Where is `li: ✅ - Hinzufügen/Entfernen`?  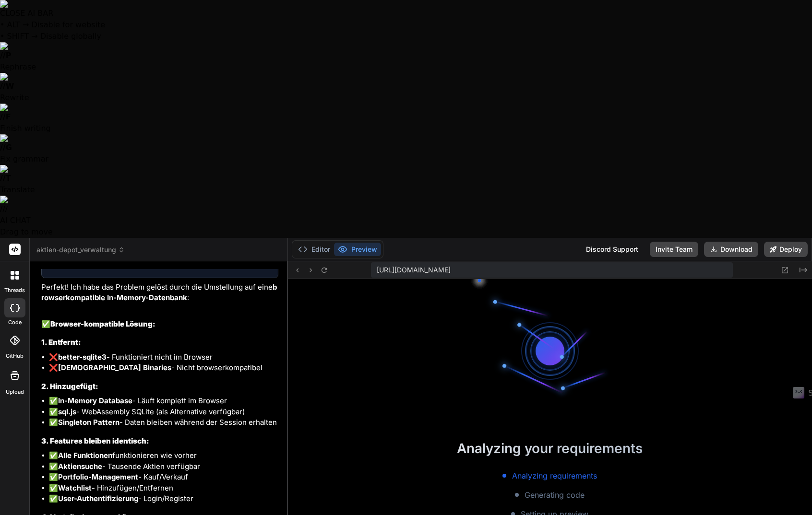 li: ✅ - Hinzufügen/Entfernen is located at coordinates (164, 488).